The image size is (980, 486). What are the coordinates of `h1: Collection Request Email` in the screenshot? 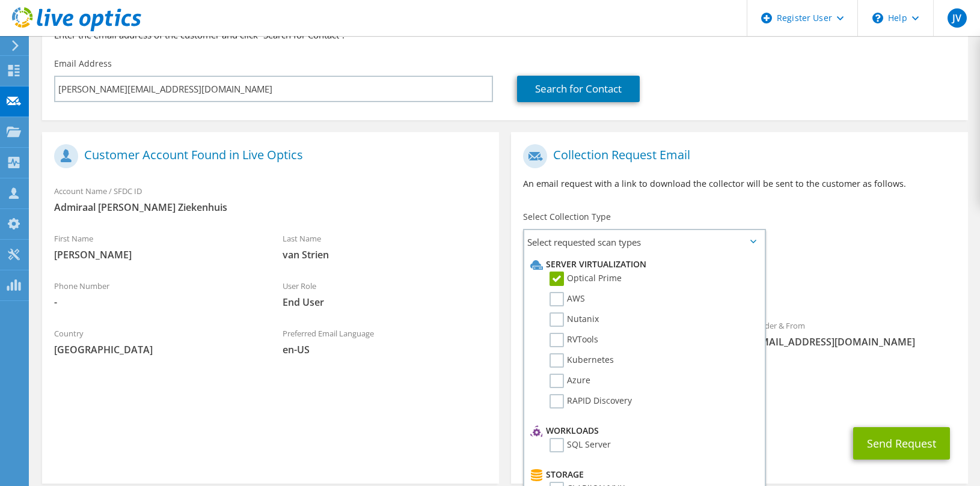 It's located at (737, 156).